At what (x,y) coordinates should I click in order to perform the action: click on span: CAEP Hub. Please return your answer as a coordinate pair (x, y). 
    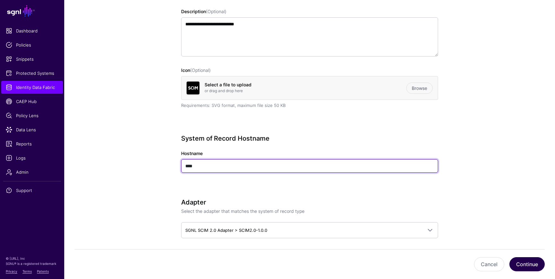
    Looking at the image, I should click on (32, 102).